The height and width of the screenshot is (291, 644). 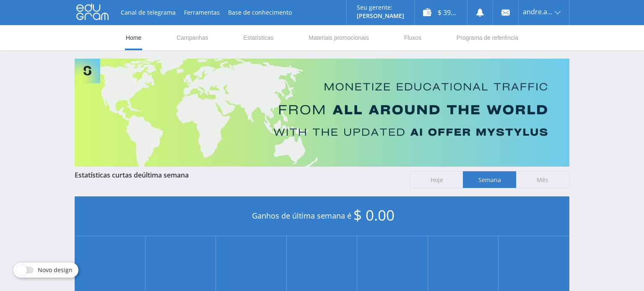 What do you see at coordinates (538, 12) in the screenshot?
I see `span: andre.a.gazola43` at bounding box center [538, 12].